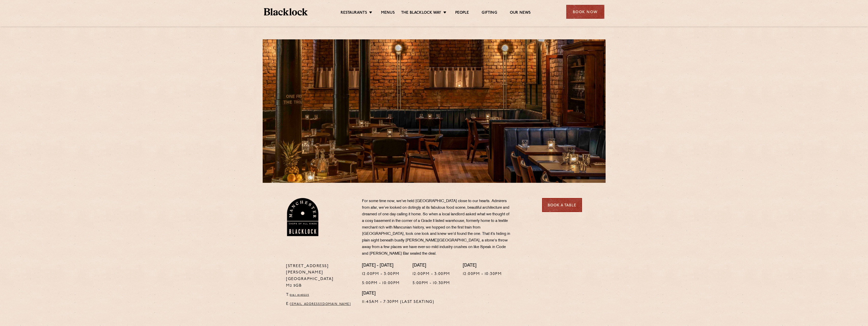 The height and width of the screenshot is (326, 868). I want to click on p: E:, so click(320, 305).